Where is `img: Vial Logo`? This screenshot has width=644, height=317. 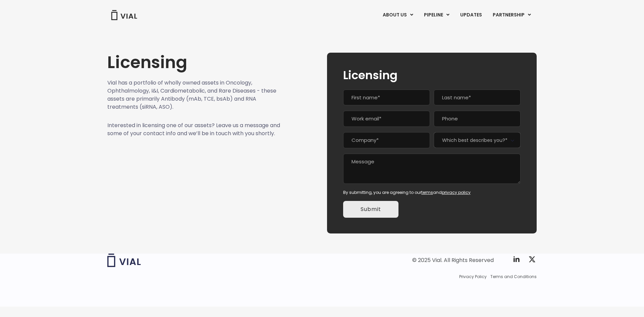
img: Vial Logo is located at coordinates (124, 15).